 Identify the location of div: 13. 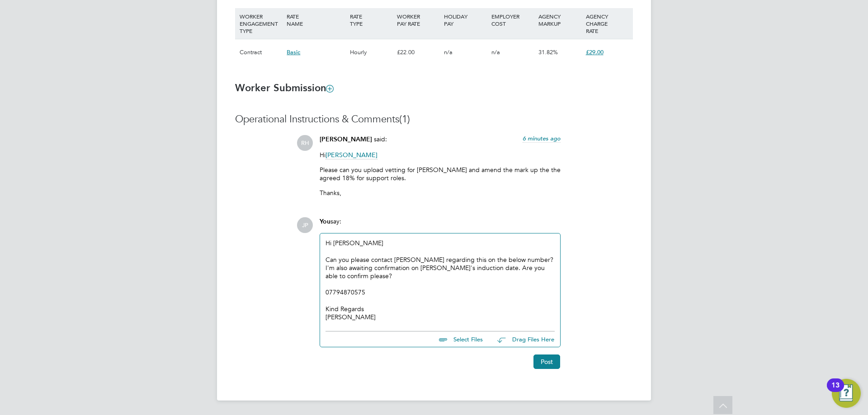
(836, 391).